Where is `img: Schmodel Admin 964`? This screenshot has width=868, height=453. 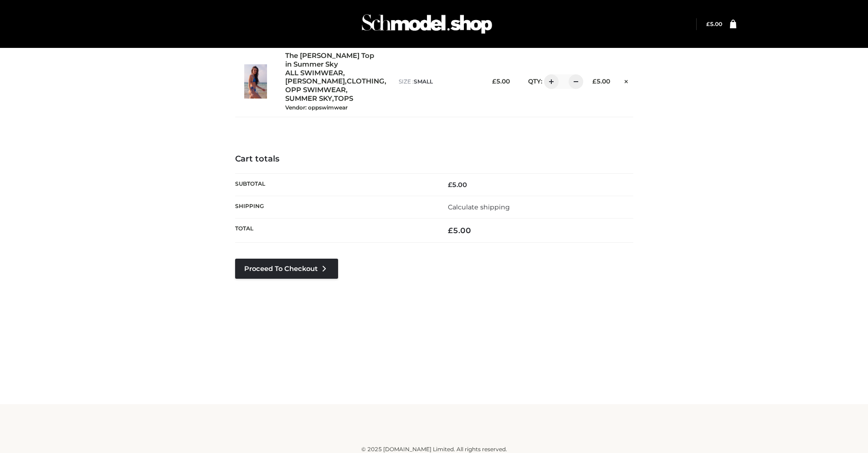
img: Schmodel Admin 964 is located at coordinates (427, 24).